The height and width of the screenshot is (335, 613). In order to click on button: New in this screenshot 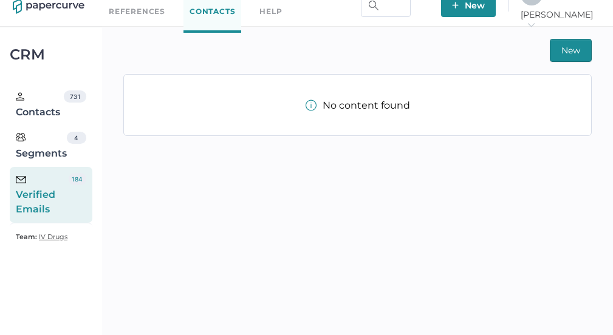, I will do `click(570, 50)`.